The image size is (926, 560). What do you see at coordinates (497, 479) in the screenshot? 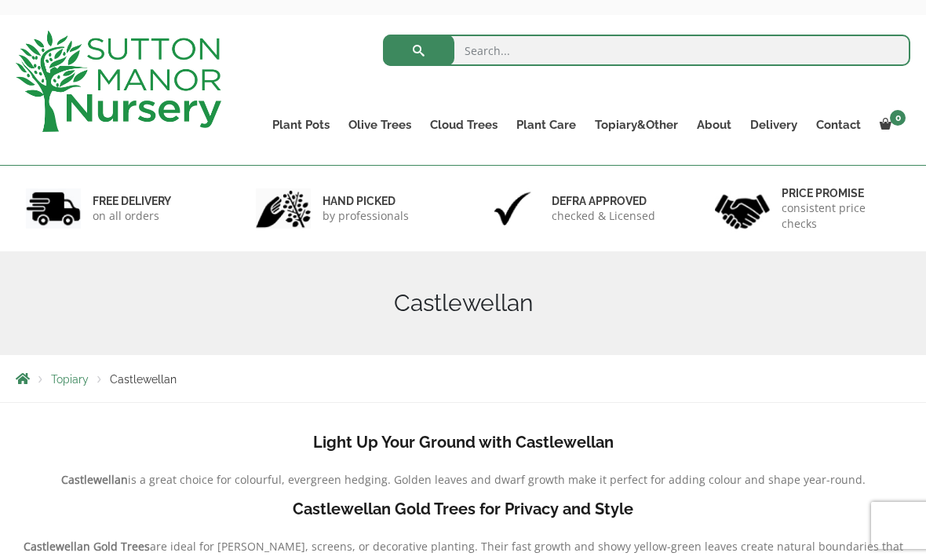
I see `span: is a great choice for colourful, evergreen hedging. Golden leaves and dwarf growth make it perfec...` at bounding box center [497, 479].